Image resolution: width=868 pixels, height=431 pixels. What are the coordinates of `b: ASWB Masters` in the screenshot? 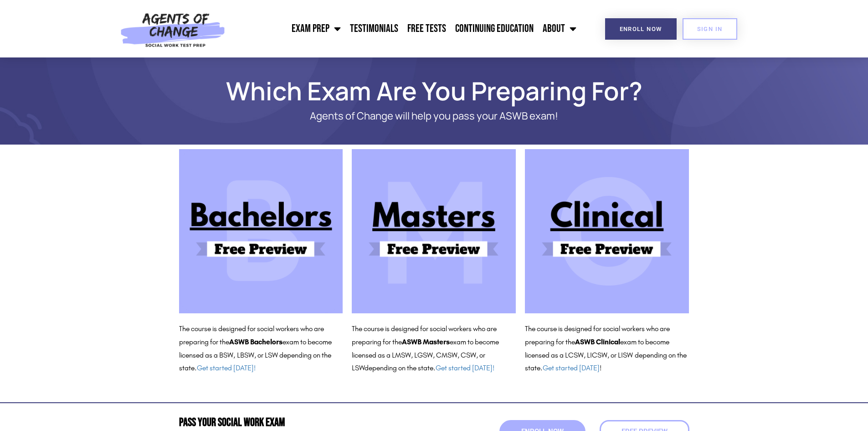 It's located at (426, 341).